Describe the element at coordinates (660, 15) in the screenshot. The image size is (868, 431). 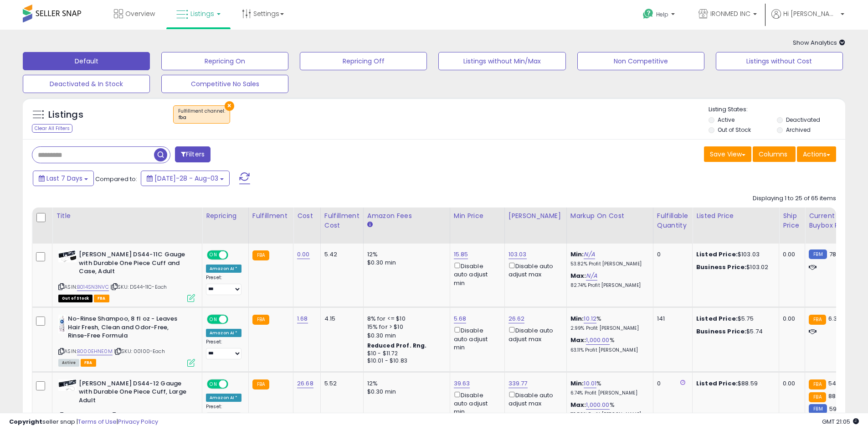
I see `a: Help` at that location.